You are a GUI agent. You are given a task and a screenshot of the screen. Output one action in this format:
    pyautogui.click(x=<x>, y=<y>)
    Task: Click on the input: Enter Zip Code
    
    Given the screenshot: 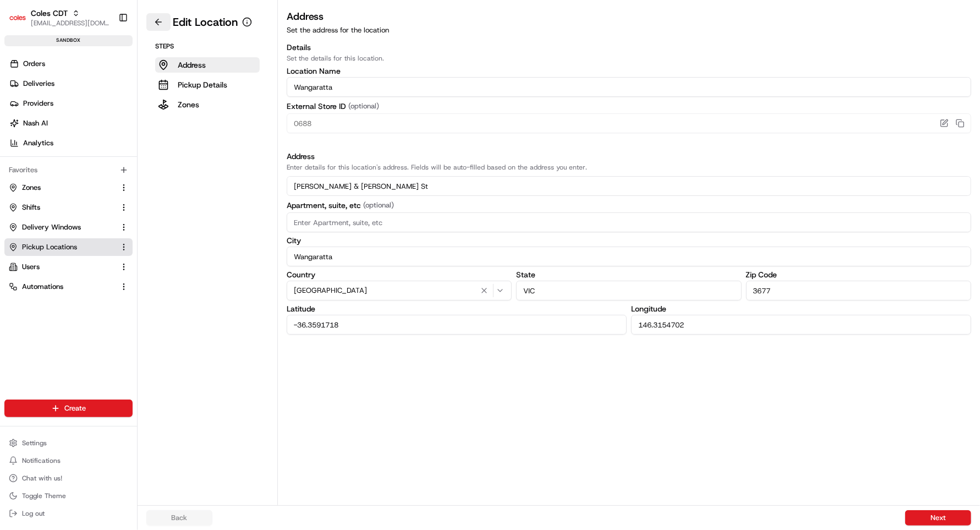 What is the action you would take?
    pyautogui.click(x=859, y=291)
    